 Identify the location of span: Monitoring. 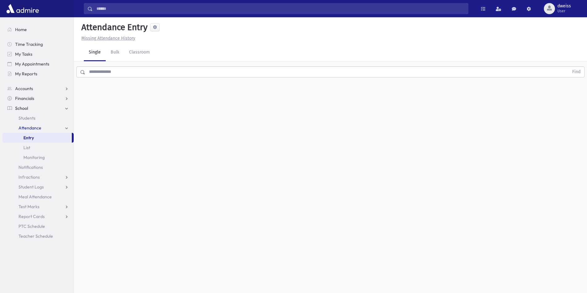
(34, 158).